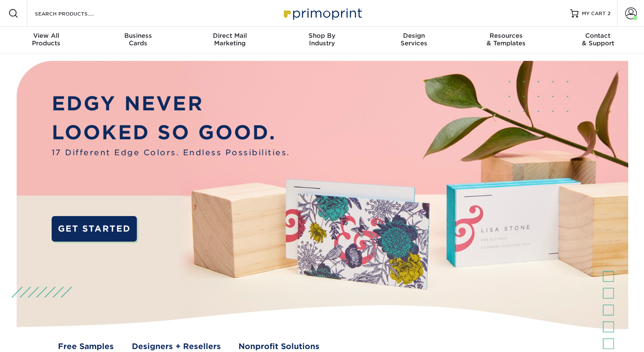  Describe the element at coordinates (171, 152) in the screenshot. I see `span: 17 Different Edge Colors. Endless Possibilities.` at that location.